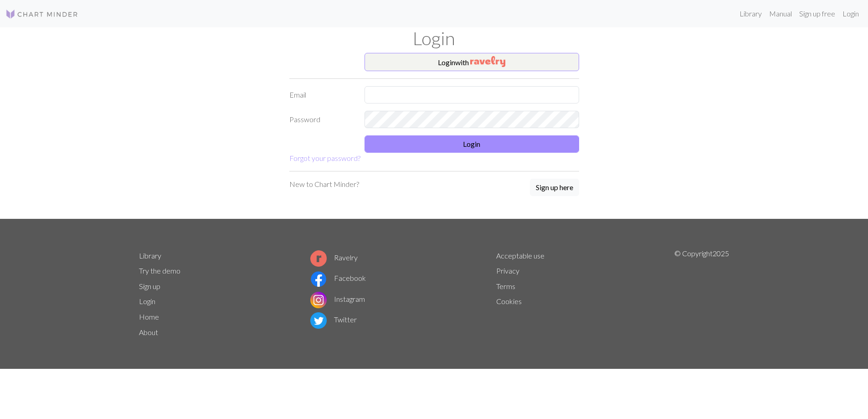 Image resolution: width=868 pixels, height=419 pixels. I want to click on a: Terms, so click(505, 286).